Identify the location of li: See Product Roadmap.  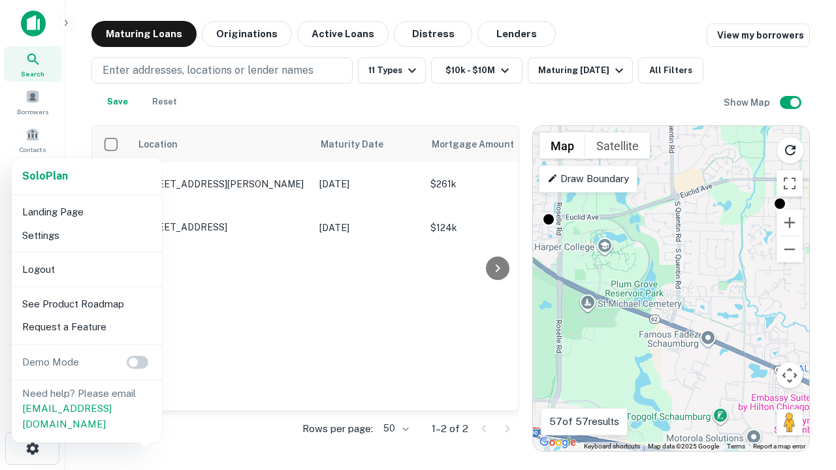
(87, 304).